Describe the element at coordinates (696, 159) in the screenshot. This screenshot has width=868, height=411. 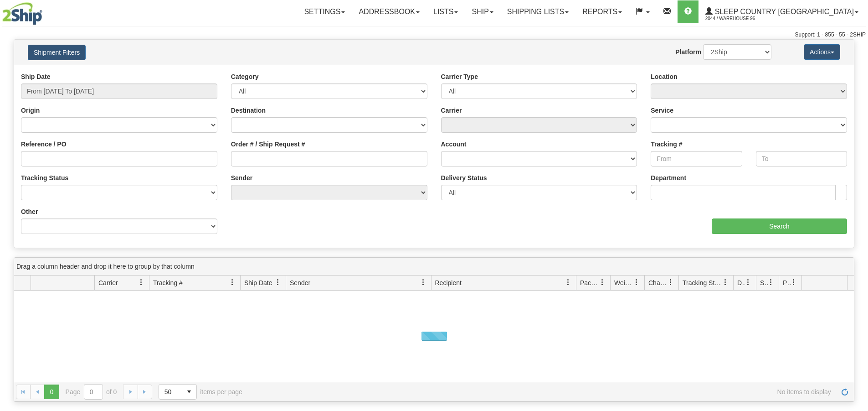
I see `input: From` at that location.